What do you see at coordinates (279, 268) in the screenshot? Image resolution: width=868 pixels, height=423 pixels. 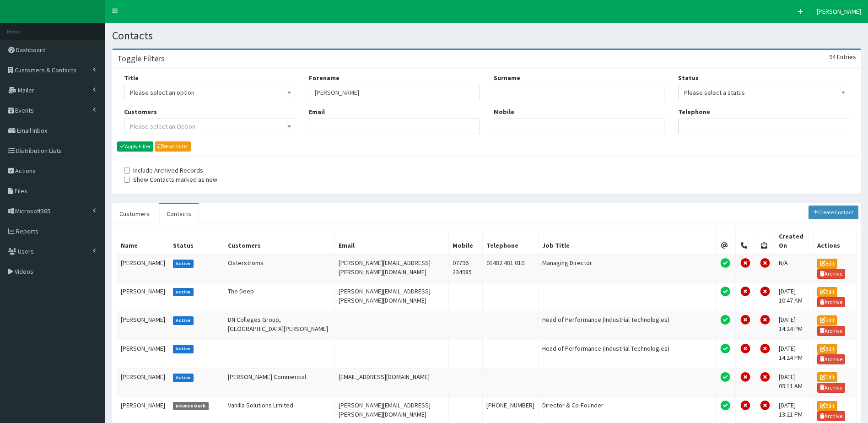 I see `td: Osterstroms` at bounding box center [279, 268].